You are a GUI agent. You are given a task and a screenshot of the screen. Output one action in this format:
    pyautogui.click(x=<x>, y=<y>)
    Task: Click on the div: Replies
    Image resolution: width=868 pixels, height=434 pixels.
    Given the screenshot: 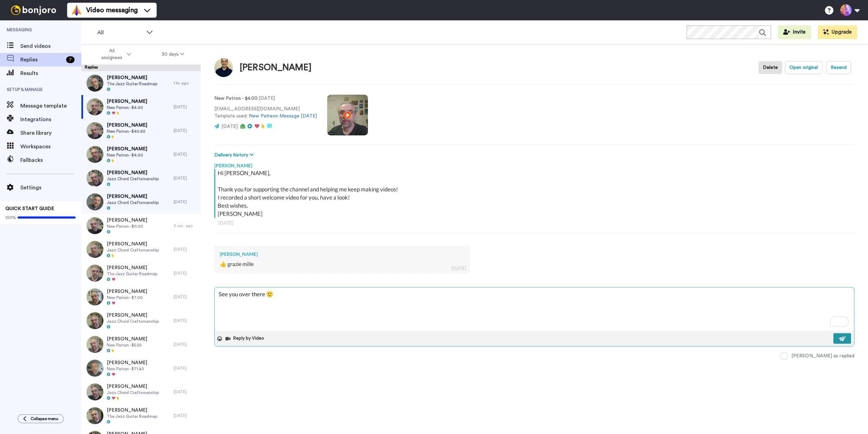 What is the action you would take?
    pyautogui.click(x=141, y=68)
    